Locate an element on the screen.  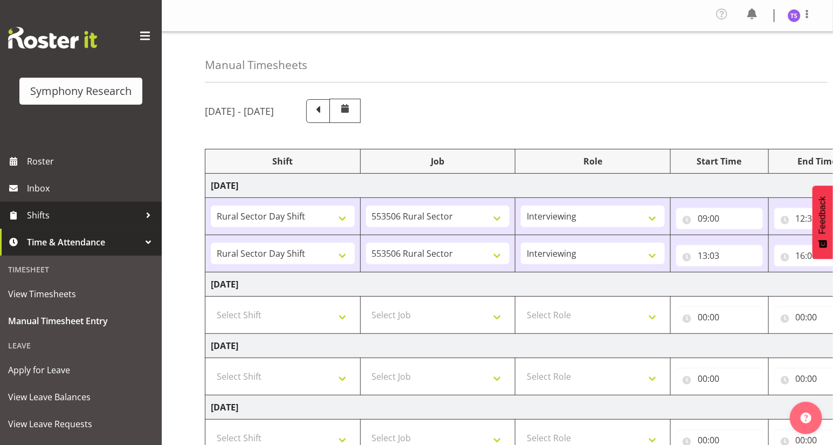
span: Apply for Leave is located at coordinates (81, 370).